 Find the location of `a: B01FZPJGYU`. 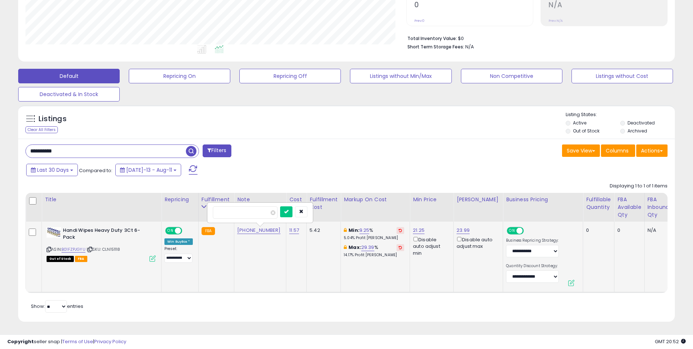

a: B01FZPJGYU is located at coordinates (74, 249).